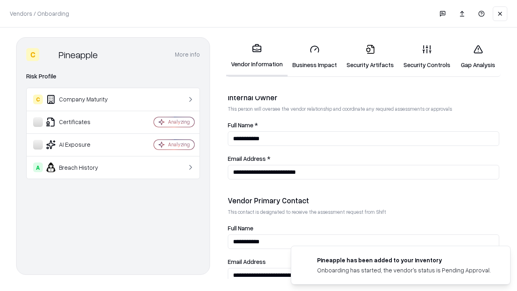  Describe the element at coordinates (364, 212) in the screenshot. I see `p: This contact is designated to receive the assessment request from Shift` at that location.